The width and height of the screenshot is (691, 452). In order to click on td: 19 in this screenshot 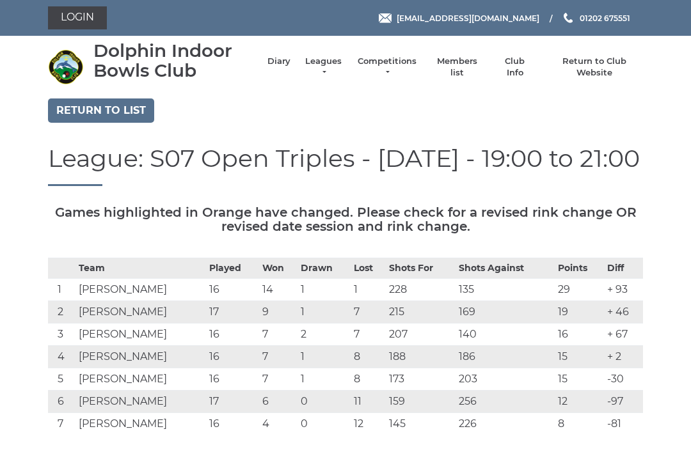, I will do `click(579, 312)`.